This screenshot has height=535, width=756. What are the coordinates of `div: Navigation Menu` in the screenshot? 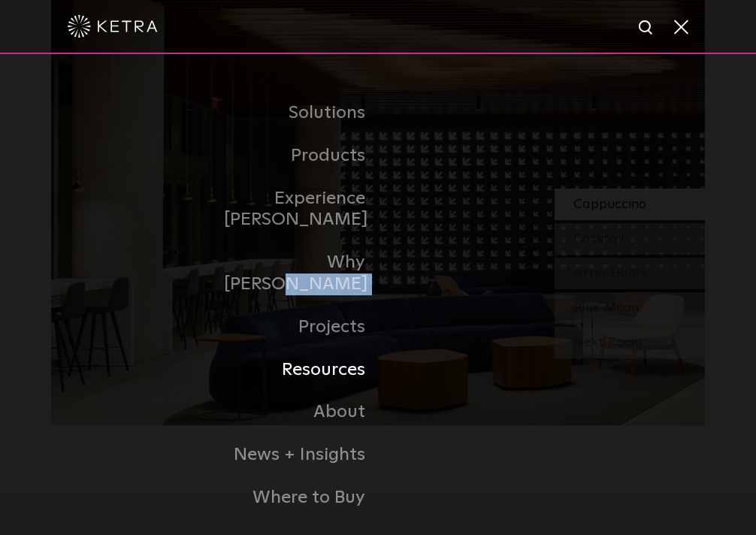 It's located at (378, 305).